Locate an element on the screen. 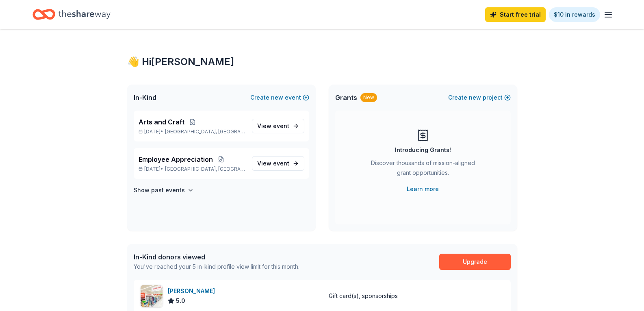  button: Createnewproject is located at coordinates (479, 97).